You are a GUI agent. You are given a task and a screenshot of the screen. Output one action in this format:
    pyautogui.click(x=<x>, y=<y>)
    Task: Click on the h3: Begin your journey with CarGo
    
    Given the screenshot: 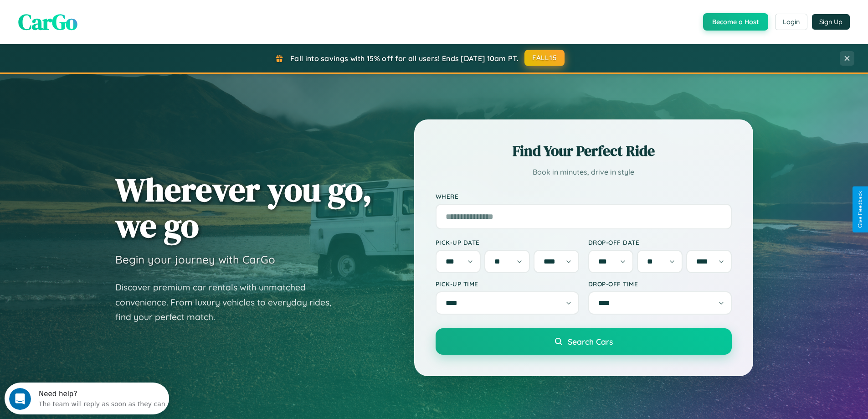 What is the action you would take?
    pyautogui.click(x=195, y=259)
    